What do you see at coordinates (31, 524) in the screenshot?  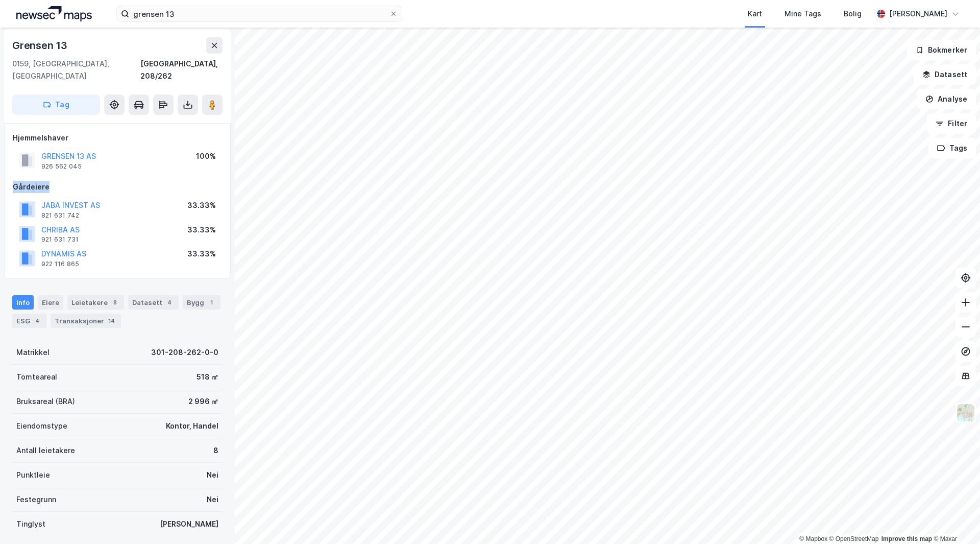 I see `div: Tinglyst` at bounding box center [31, 524].